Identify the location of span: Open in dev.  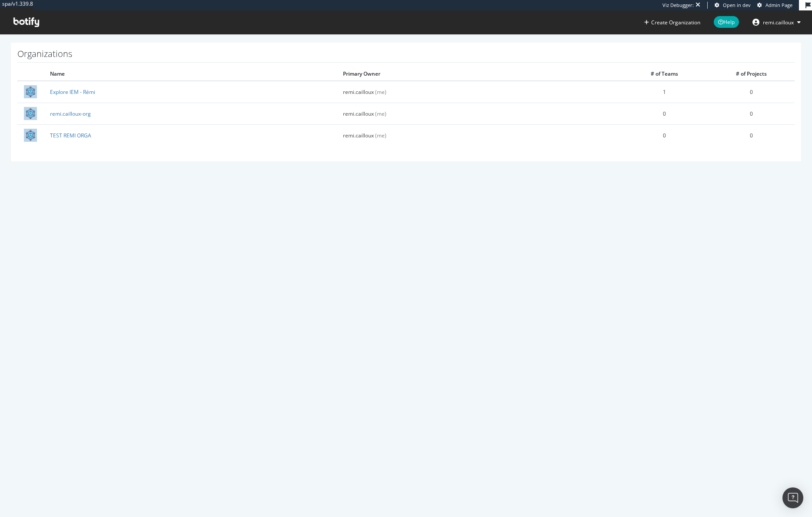
(736, 5).